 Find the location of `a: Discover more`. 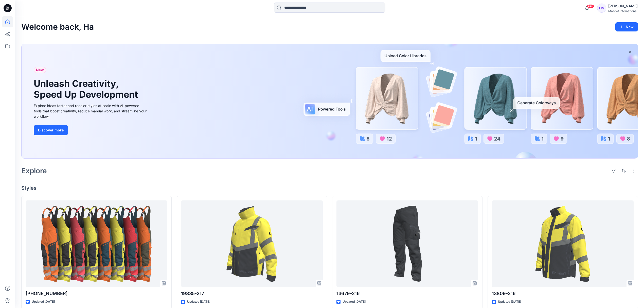

a: Discover more is located at coordinates (91, 130).